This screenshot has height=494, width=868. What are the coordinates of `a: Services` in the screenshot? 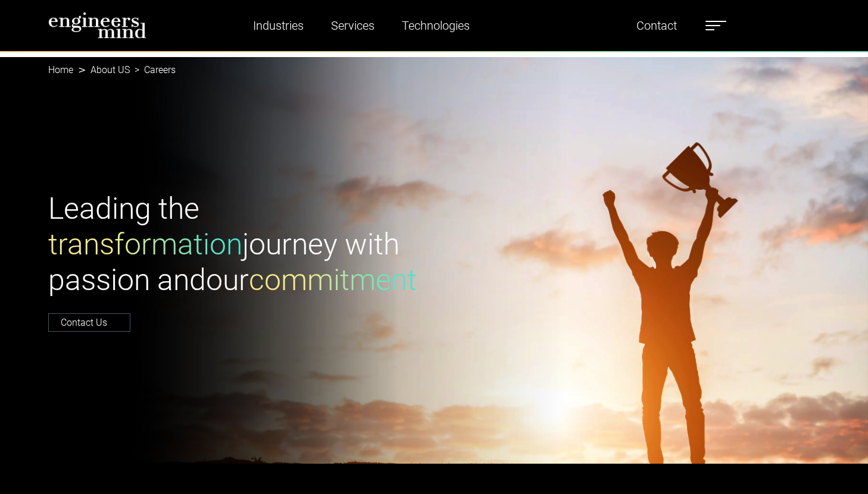 It's located at (352, 26).